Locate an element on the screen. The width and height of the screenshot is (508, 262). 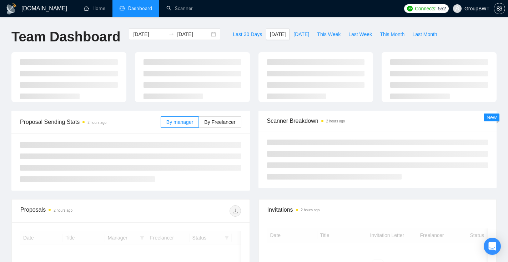
span: setting is located at coordinates (499, 9).